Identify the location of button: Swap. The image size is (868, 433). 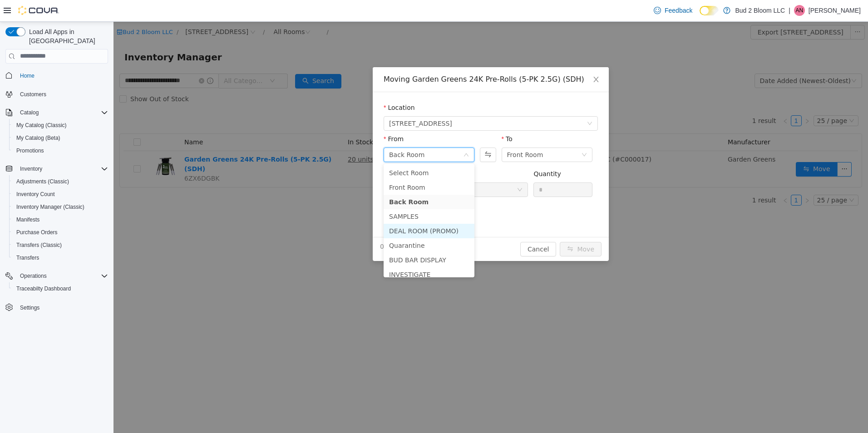
(375, 133).